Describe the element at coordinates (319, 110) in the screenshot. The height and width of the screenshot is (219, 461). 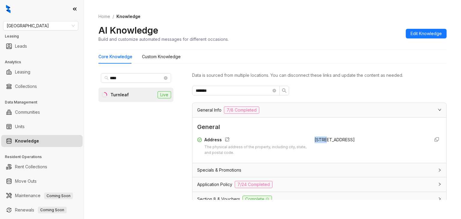
I see `div: General Info7/8 Completed` at that location.